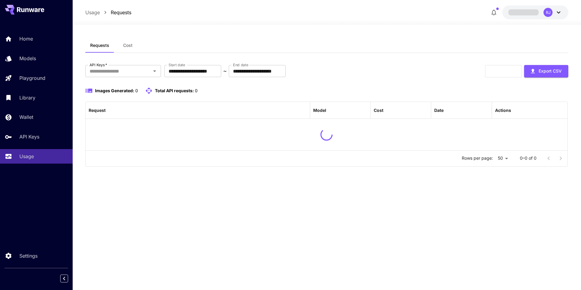 The width and height of the screenshot is (581, 290). Describe the element at coordinates (29, 137) in the screenshot. I see `p: API Keys` at that location.